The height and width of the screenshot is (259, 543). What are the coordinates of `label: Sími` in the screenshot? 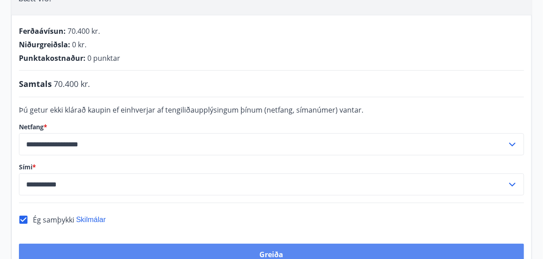 It's located at (272, 167).